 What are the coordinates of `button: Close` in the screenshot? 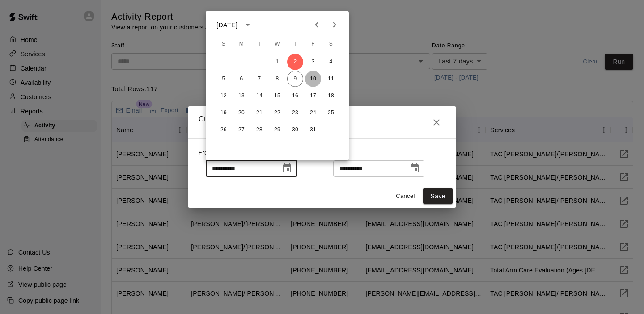 It's located at (436, 122).